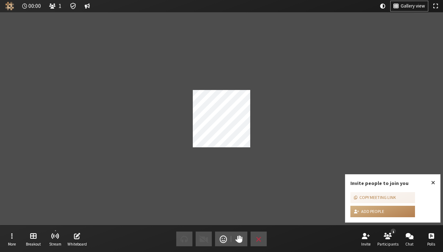 Image resolution: width=443 pixels, height=252 pixels. Describe the element at coordinates (379, 183) in the screenshot. I see `label: Invite people to join you` at that location.